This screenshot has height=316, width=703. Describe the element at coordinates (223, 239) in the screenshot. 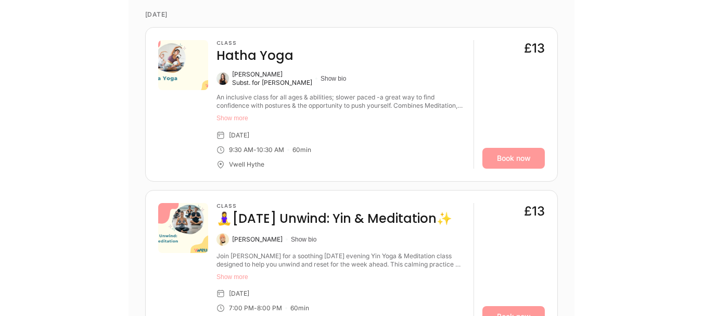

I see `img: Kate Alexander` at that location.